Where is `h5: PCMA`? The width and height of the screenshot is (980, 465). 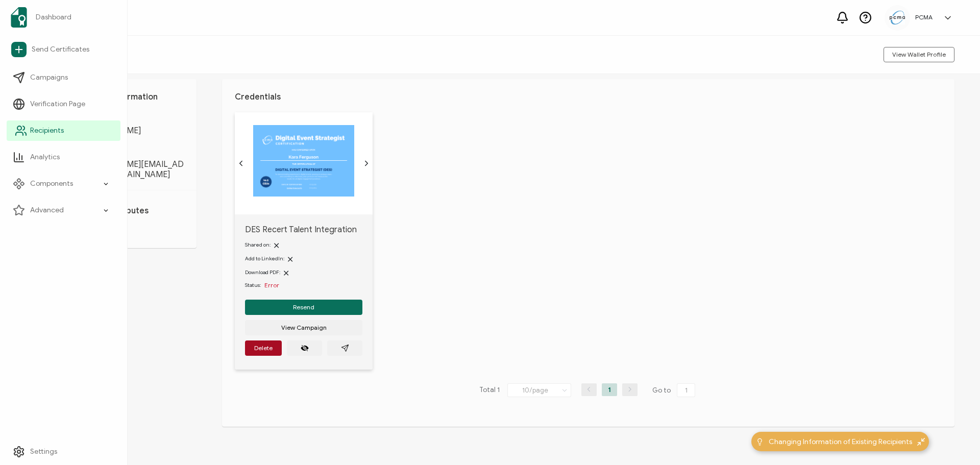
h5: PCMA is located at coordinates (924, 18).